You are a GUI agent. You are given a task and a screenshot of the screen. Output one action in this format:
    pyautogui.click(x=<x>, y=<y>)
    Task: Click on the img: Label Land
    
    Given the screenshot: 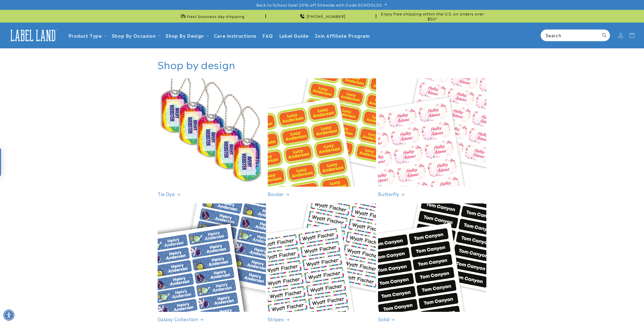 What is the action you would take?
    pyautogui.click(x=33, y=35)
    